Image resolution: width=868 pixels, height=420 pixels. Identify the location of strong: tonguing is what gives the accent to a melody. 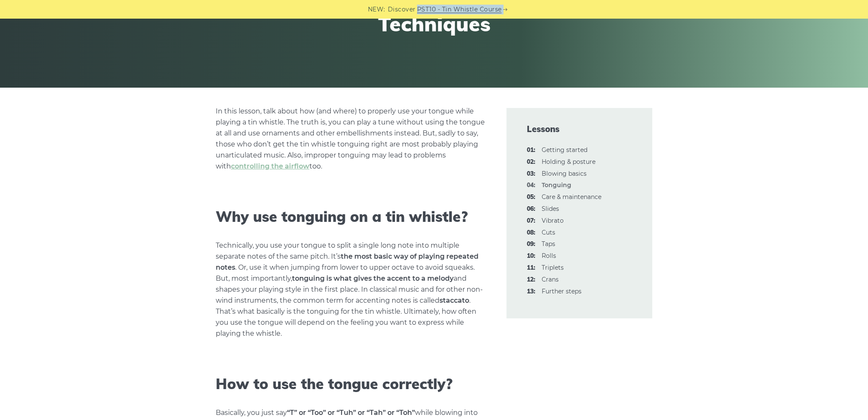
(372, 278).